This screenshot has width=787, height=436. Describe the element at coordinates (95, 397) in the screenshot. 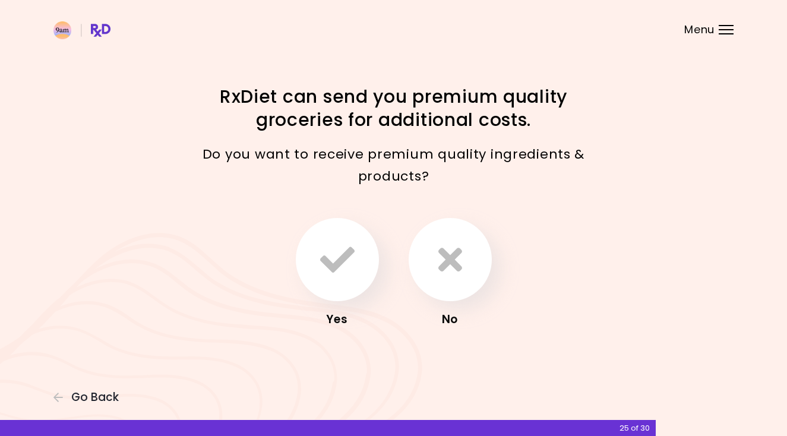

I see `span: Go Back` at that location.